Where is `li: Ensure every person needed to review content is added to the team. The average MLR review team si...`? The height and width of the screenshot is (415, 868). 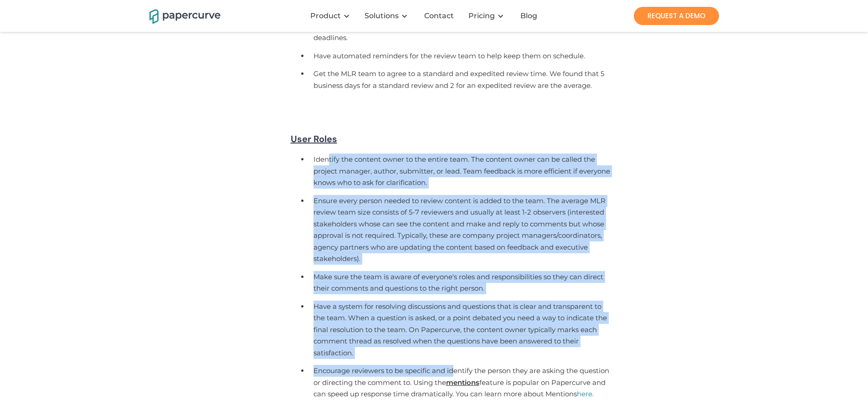
li: Ensure every person needed to review content is added to the team. The average MLR review team si... is located at coordinates (461, 231).